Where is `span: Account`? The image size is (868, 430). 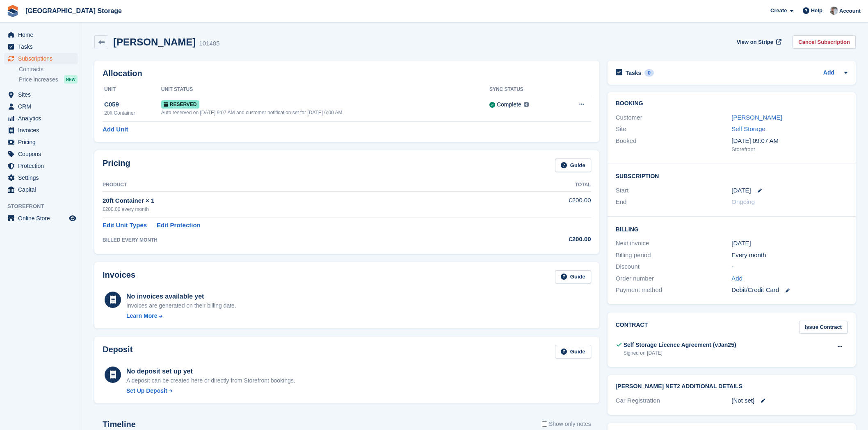
span: Account is located at coordinates (850, 11).